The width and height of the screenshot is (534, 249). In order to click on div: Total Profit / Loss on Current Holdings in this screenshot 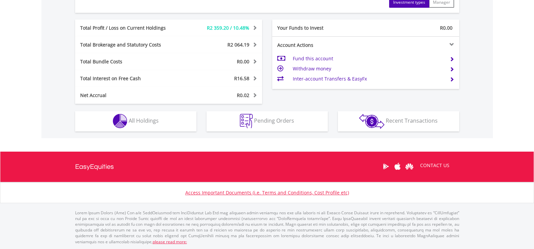, I will do `click(130, 28)`.